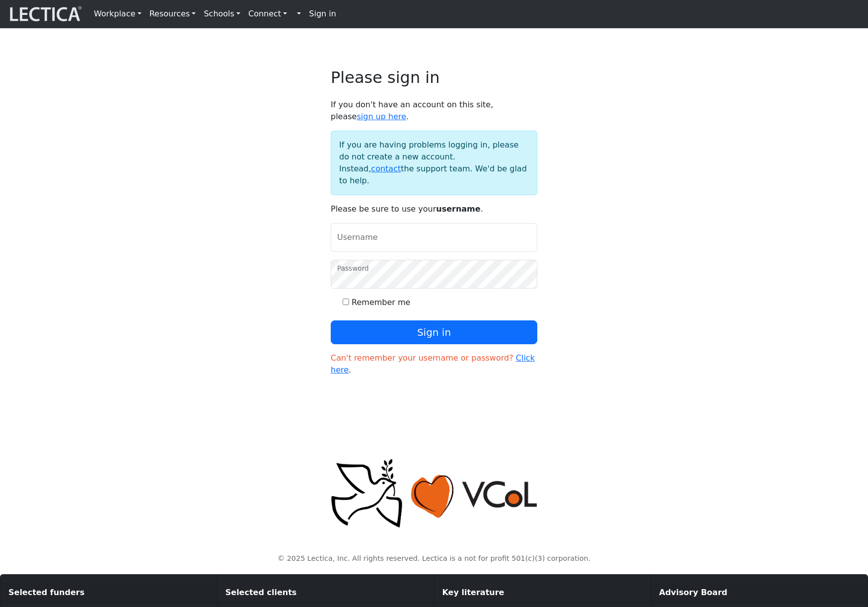 This screenshot has width=868, height=607. What do you see at coordinates (173, 14) in the screenshot?
I see `a: Resources` at bounding box center [173, 14].